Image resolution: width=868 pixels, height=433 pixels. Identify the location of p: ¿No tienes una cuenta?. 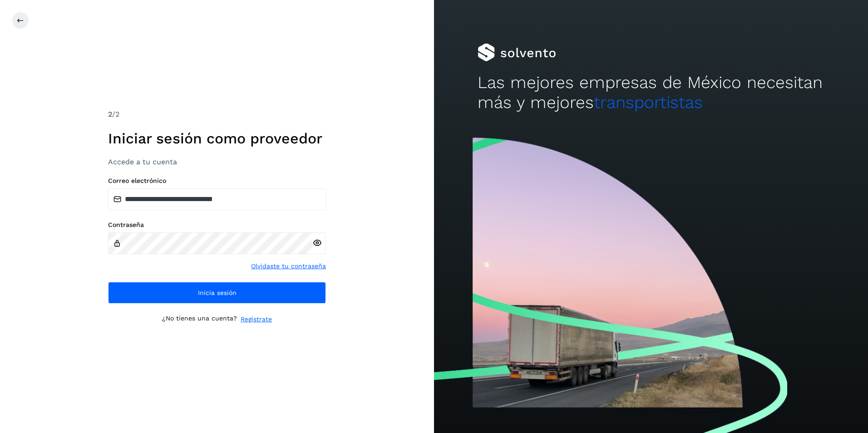
(199, 319).